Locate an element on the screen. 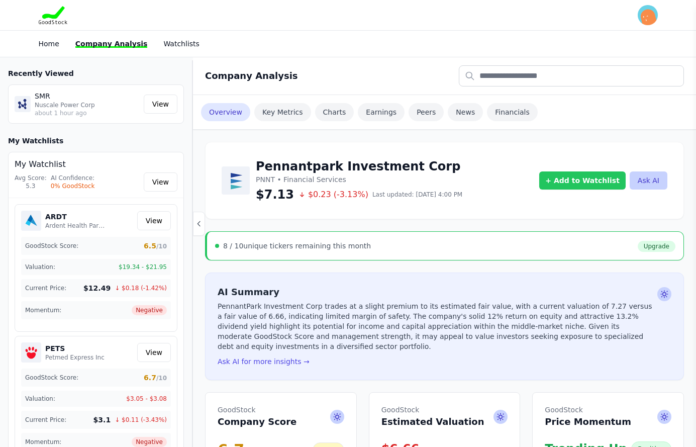 Image resolution: width=696 pixels, height=447 pixels. span: ↓ $0.11 (-3.43%) is located at coordinates (141, 420).